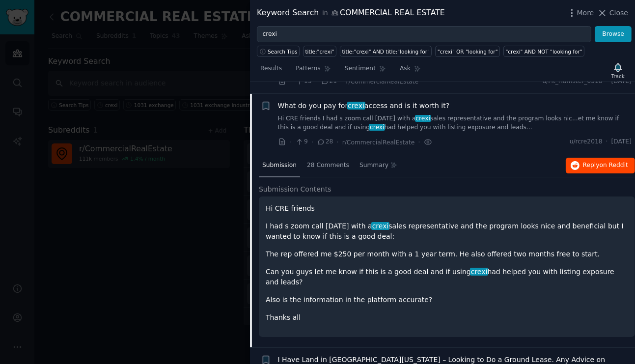  I want to click on span: What do you pay for access and is it worth it?, so click(364, 106).